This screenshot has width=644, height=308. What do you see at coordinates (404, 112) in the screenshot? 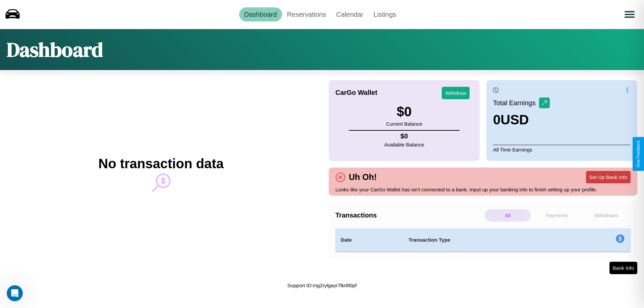
I see `h3: $ 0` at bounding box center [404, 112].